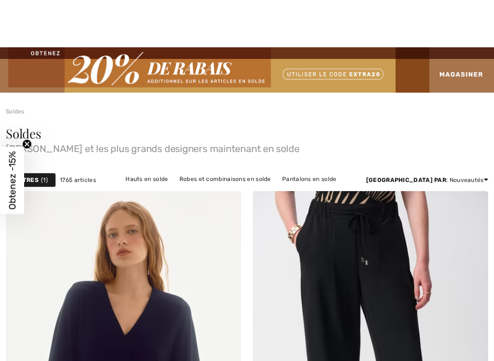 The image size is (494, 361). I want to click on a: Robes et combinaisons en solde, so click(225, 179).